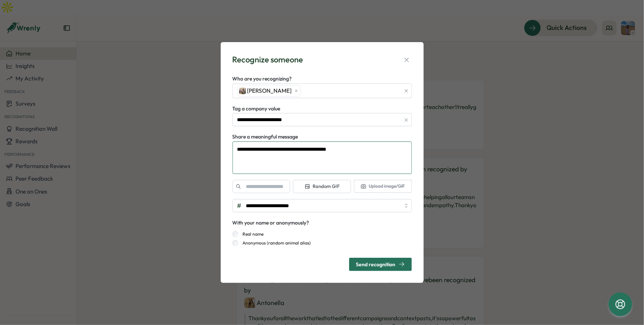 This screenshot has height=325, width=644. I want to click on div: Send recognition, so click(380, 264).